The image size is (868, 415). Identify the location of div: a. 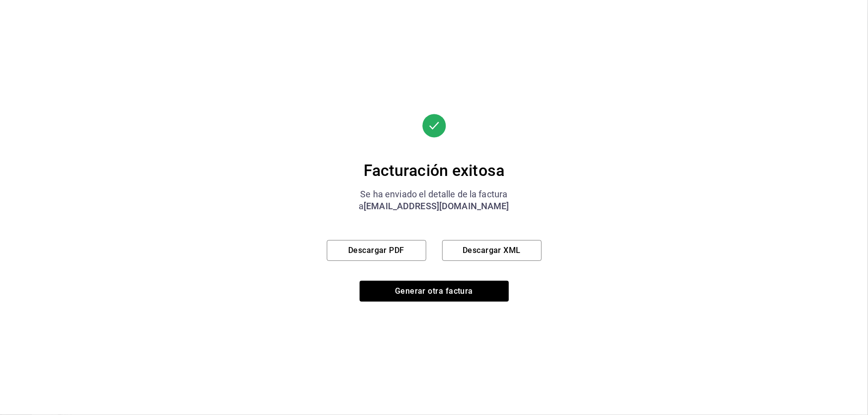
(434, 206).